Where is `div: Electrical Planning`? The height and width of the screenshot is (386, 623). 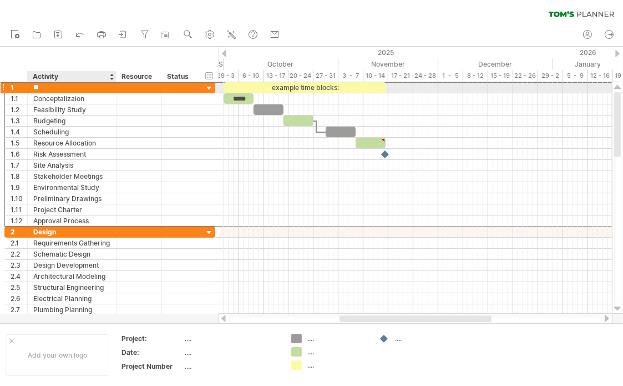
div: Electrical Planning is located at coordinates (72, 298).